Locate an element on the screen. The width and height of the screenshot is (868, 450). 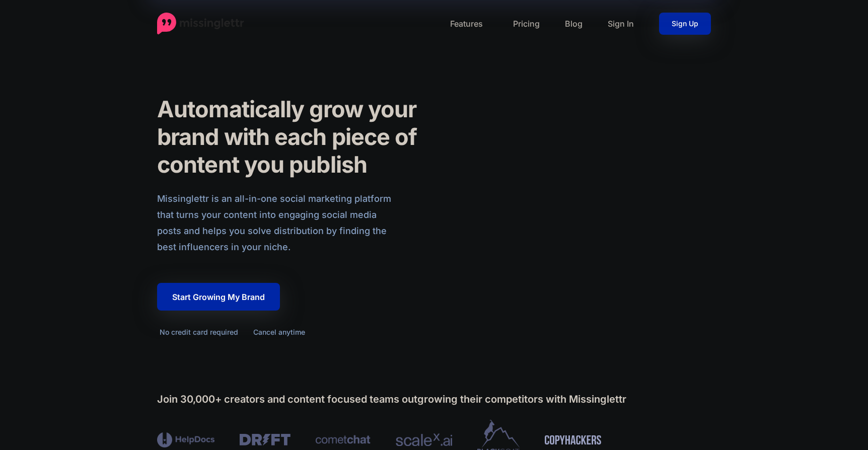
h4: Join 30,000+ creators and content focused teams outgrowing their competitors with Missinglettr is located at coordinates (434, 399).